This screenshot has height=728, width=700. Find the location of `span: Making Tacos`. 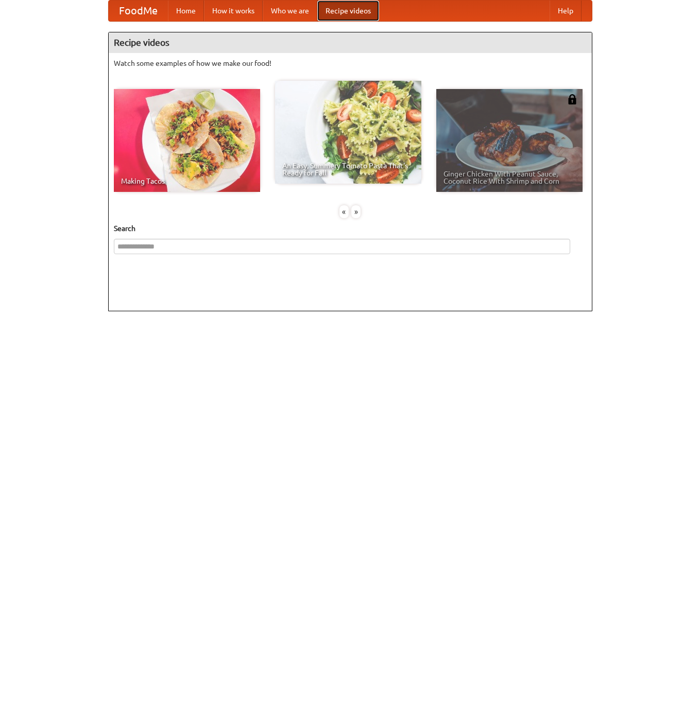

span: Making Tacos is located at coordinates (187, 181).